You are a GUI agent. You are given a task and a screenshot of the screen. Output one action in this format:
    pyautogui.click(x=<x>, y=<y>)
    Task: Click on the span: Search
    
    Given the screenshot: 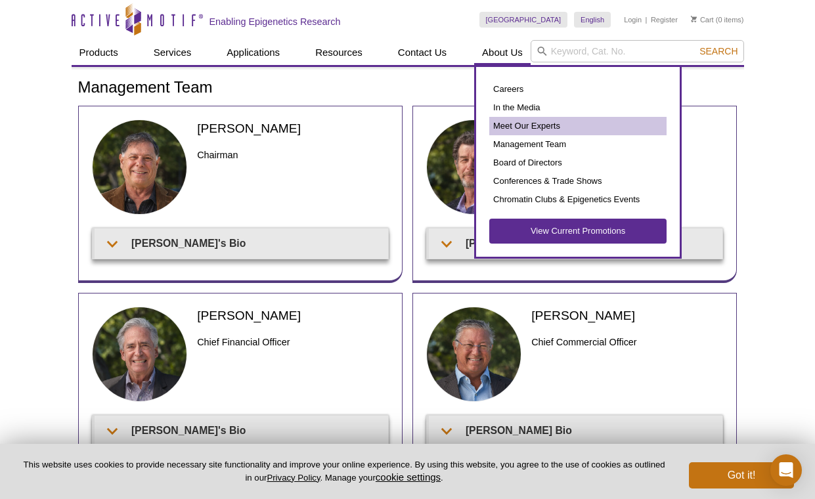 What is the action you would take?
    pyautogui.click(x=719, y=51)
    